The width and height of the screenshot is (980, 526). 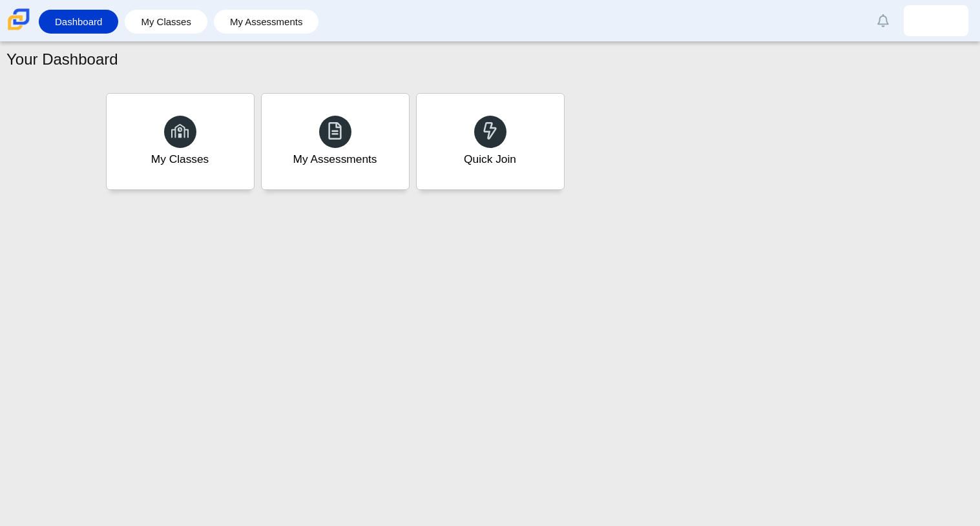 I want to click on a: Dashboard, so click(x=78, y=21).